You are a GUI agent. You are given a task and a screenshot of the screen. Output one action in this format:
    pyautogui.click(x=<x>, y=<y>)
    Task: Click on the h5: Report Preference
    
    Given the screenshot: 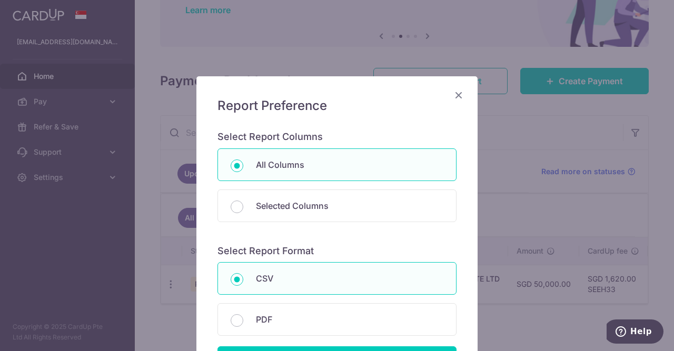 What is the action you would take?
    pyautogui.click(x=337, y=106)
    